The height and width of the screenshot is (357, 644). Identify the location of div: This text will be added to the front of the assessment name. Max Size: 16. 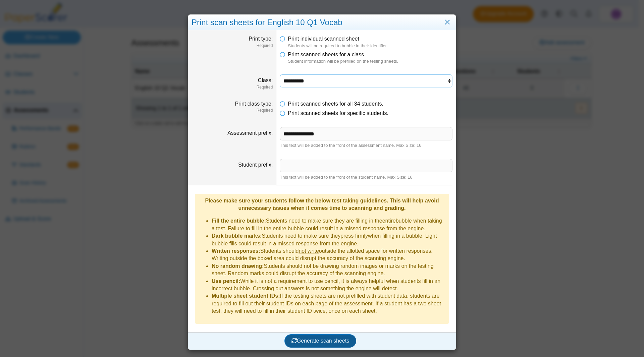
(366, 146).